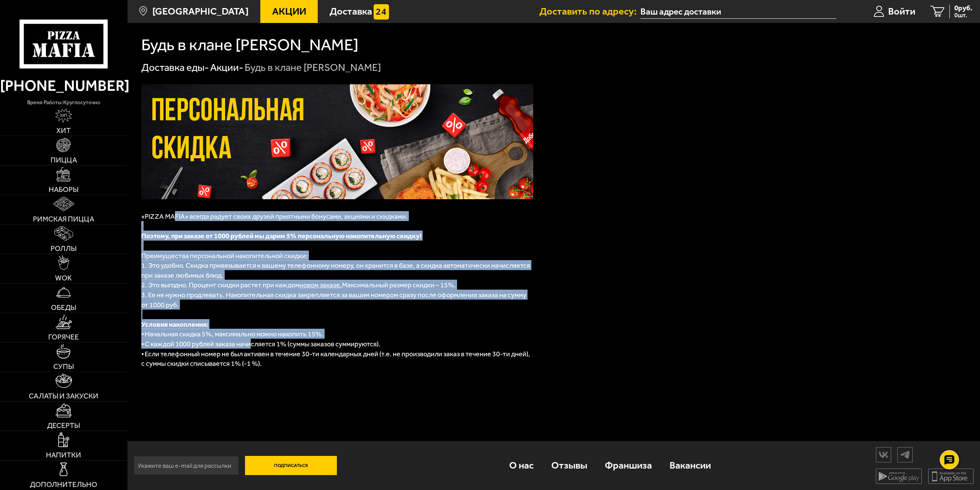 The width and height of the screenshot is (980, 490). Describe the element at coordinates (905, 454) in the screenshot. I see `img: tg` at that location.